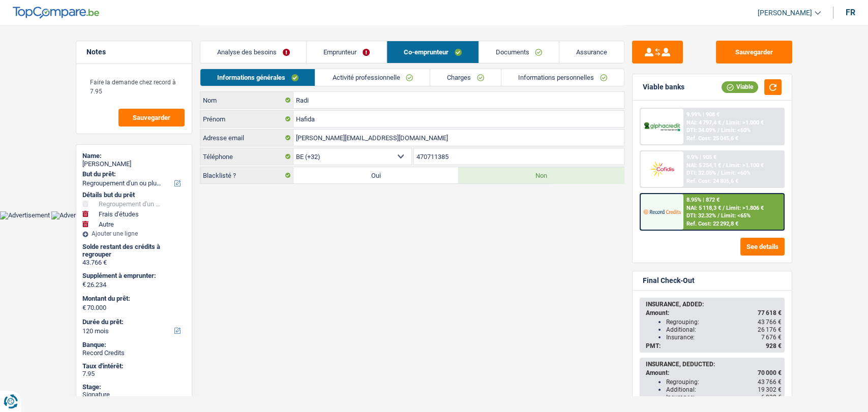 Image resolution: width=868 pixels, height=412 pixels. What do you see at coordinates (133, 395) in the screenshot?
I see `div: Signature` at bounding box center [133, 395].